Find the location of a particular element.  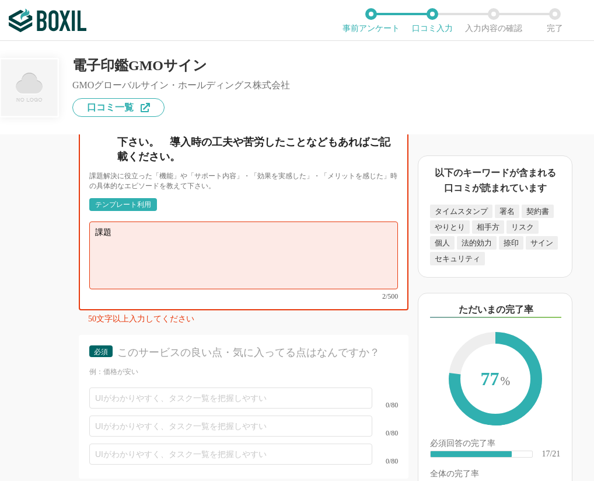

div: 個人 is located at coordinates (443, 242).